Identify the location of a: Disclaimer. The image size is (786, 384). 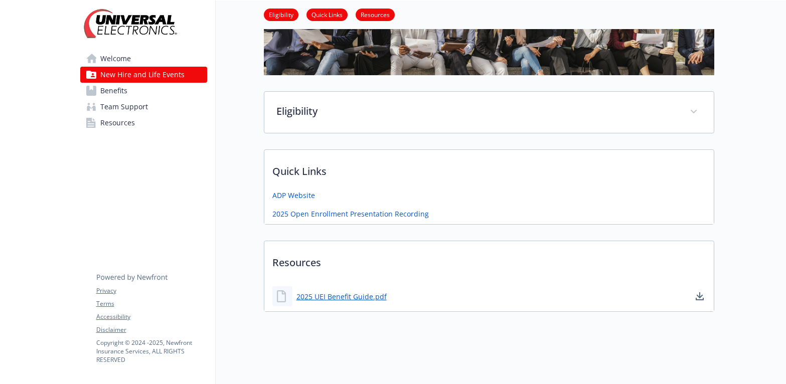
(151, 330).